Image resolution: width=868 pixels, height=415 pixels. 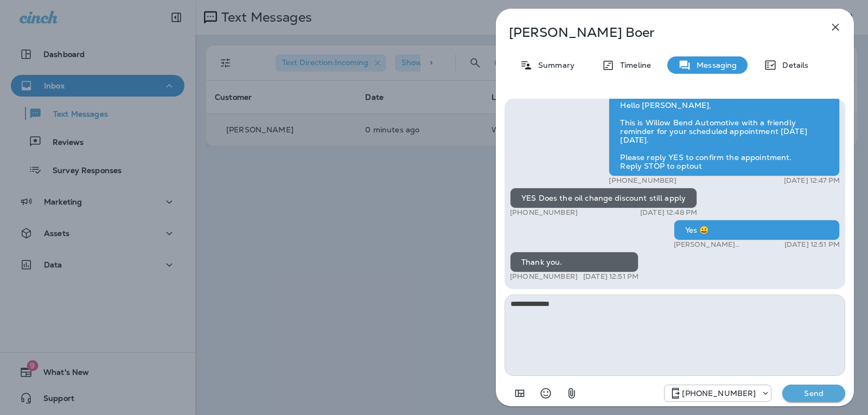 What do you see at coordinates (604, 198) in the screenshot?
I see `div: YES Does the oil change discount still apply` at bounding box center [604, 198].